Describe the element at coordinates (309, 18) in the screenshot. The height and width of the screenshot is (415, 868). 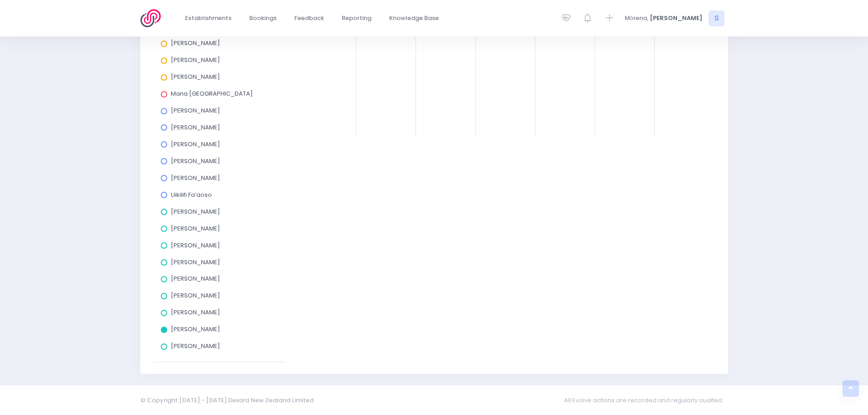
I see `span: Feedback` at that location.